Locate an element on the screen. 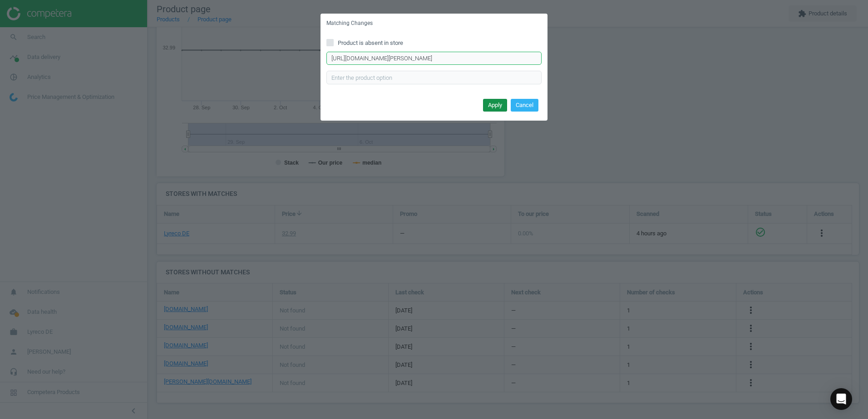 The width and height of the screenshot is (868, 419). input: Enter correct product URL is located at coordinates (434, 58).